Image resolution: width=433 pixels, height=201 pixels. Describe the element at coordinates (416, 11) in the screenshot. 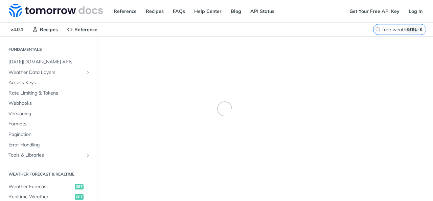

I see `a: Log In` at that location.